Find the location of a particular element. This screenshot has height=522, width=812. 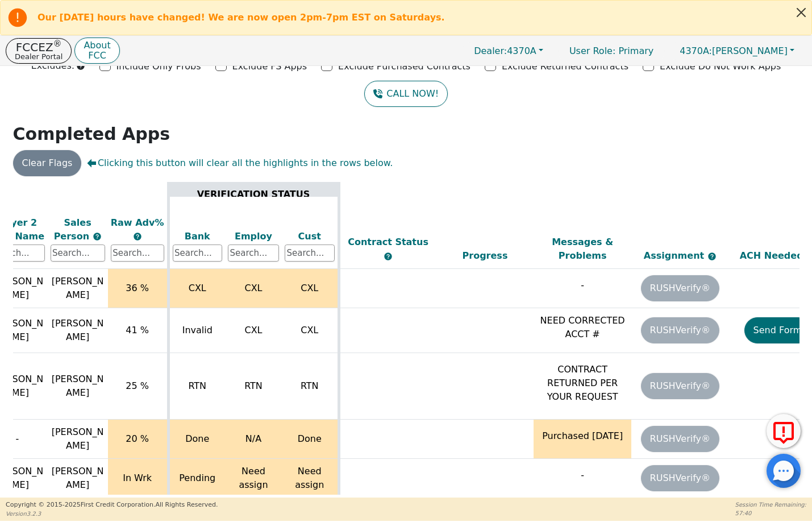

span: 25 % is located at coordinates (137, 386).